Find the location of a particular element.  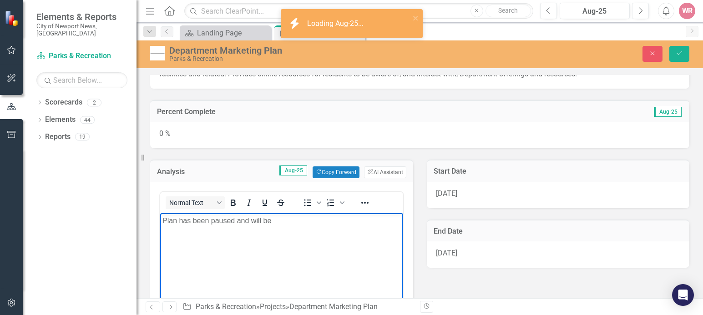

div: Parks & Recreation is located at coordinates (309, 59).